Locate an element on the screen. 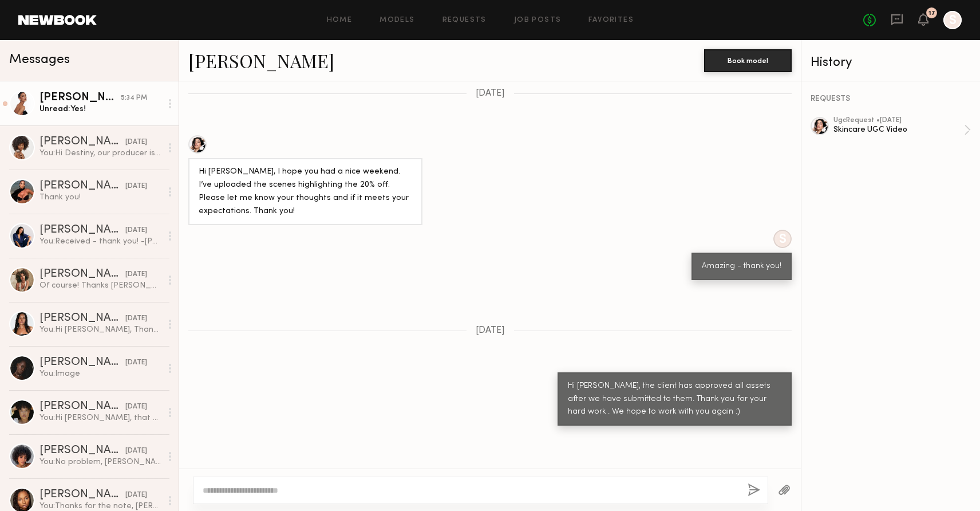  a: Requests is located at coordinates (464, 20).